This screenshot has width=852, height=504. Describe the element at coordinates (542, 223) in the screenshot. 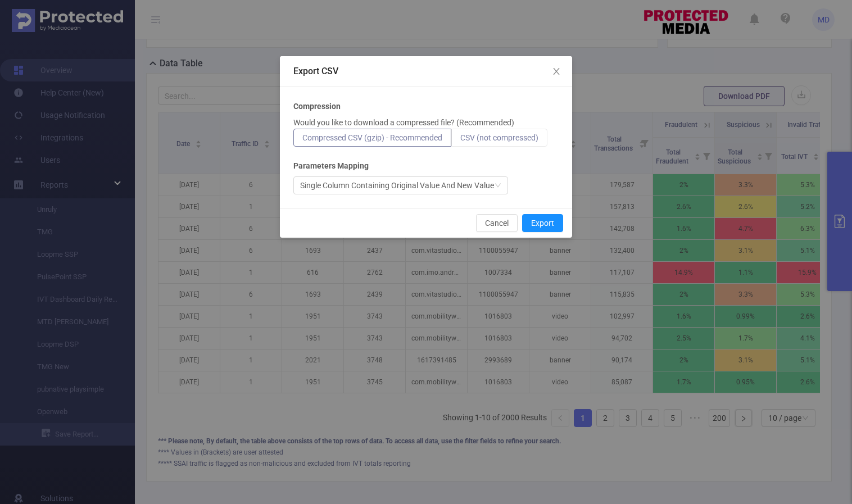

I see `button: Export` at that location.